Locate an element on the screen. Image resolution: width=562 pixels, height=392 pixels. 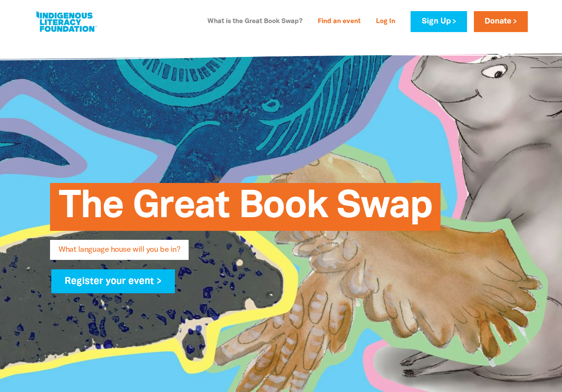
a: What is the Great Book Swap? is located at coordinates (255, 22).